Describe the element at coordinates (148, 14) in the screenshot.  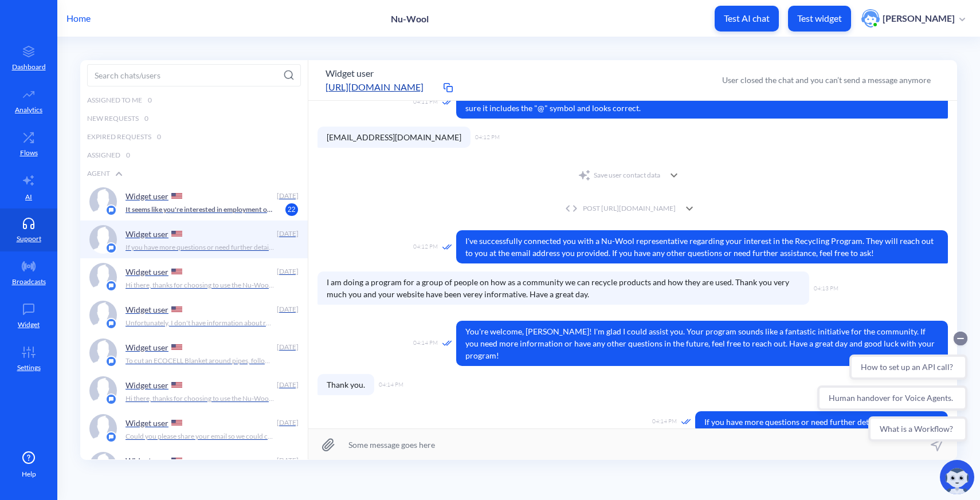
I see `button: Collapse conversation starters` at that location.